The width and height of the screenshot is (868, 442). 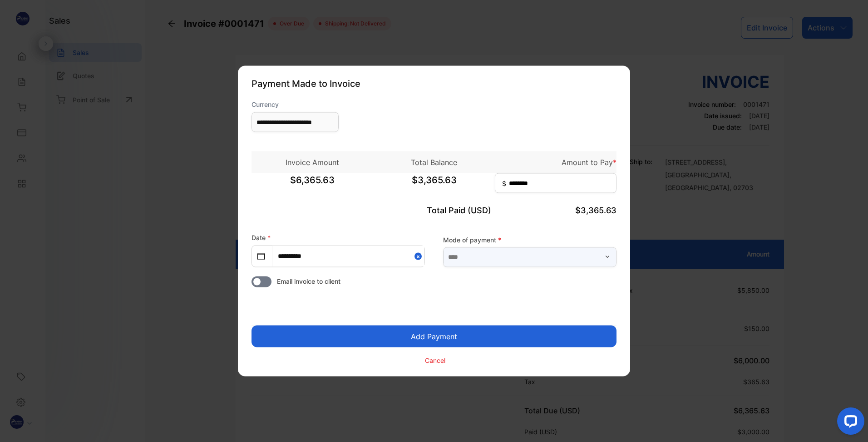 I want to click on p: Payment Made to Invoice, so click(x=434, y=84).